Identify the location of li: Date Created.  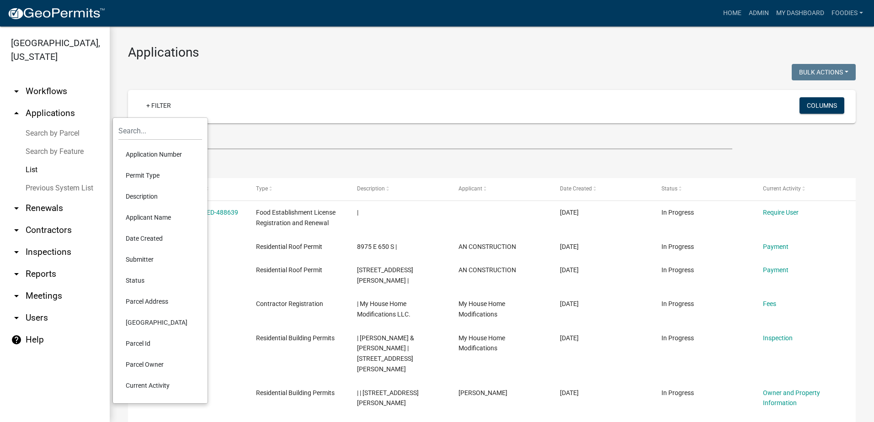
(160, 239).